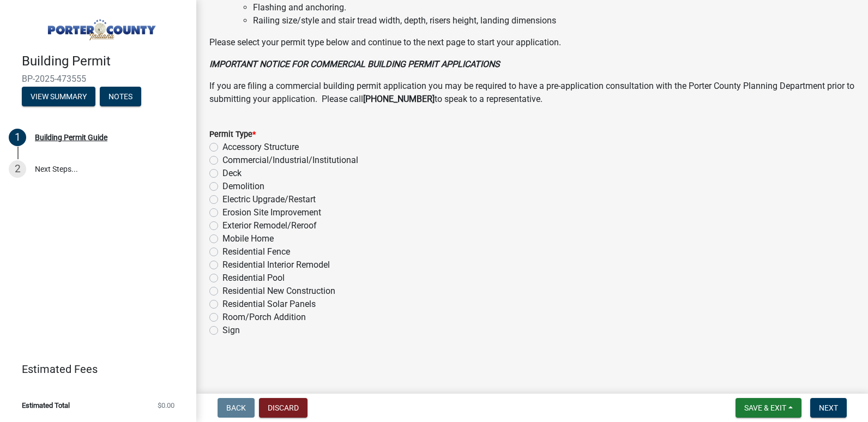 The image size is (868, 422). Describe the element at coordinates (269, 304) in the screenshot. I see `label: Residential Solar Panels` at that location.